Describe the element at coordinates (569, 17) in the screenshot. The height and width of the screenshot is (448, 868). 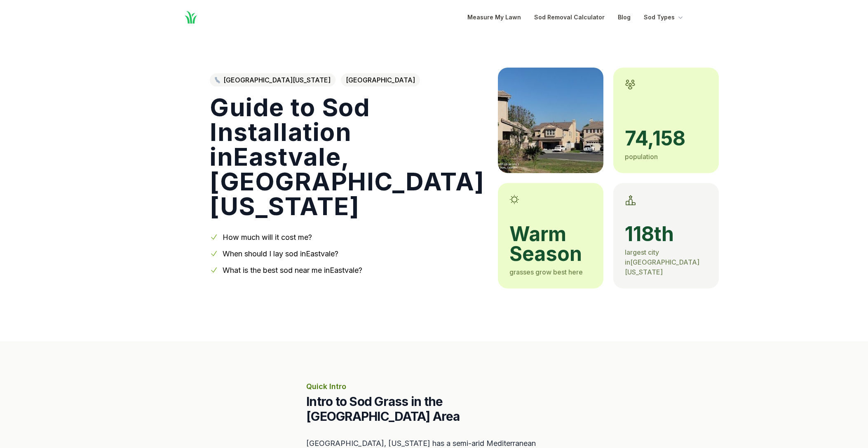
I see `a: Sod Removal Calculator` at that location.